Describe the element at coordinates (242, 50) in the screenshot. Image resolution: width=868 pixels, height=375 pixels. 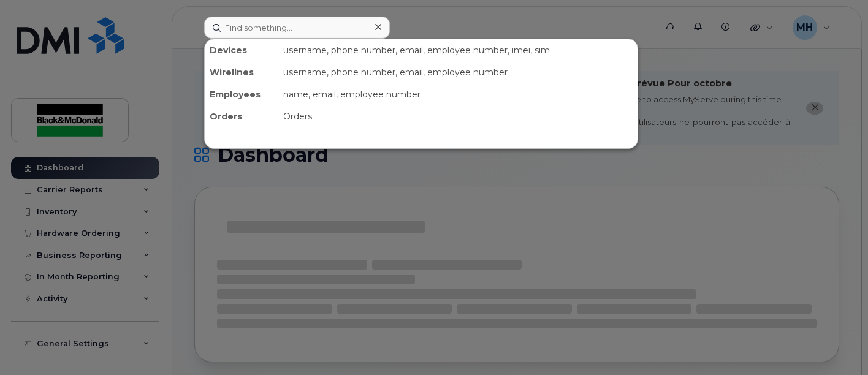
I see `div: Devices` at that location.